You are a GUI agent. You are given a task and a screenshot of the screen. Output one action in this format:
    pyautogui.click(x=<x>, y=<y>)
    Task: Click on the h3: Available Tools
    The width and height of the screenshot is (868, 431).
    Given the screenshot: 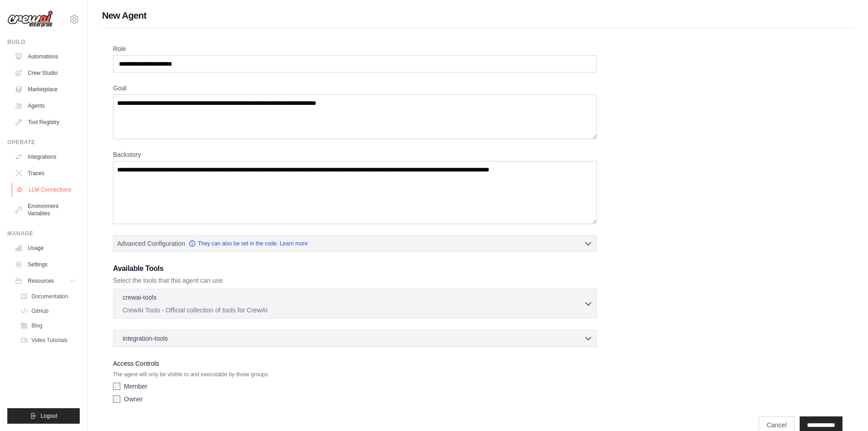 What is the action you would take?
    pyautogui.click(x=355, y=268)
    